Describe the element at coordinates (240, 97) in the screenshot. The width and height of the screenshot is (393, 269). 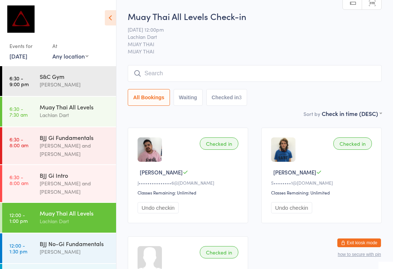
I see `div: 3` at that location.